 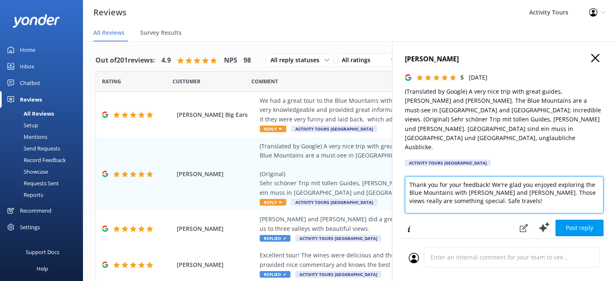 I want to click on div: All Reviews, so click(x=29, y=114).